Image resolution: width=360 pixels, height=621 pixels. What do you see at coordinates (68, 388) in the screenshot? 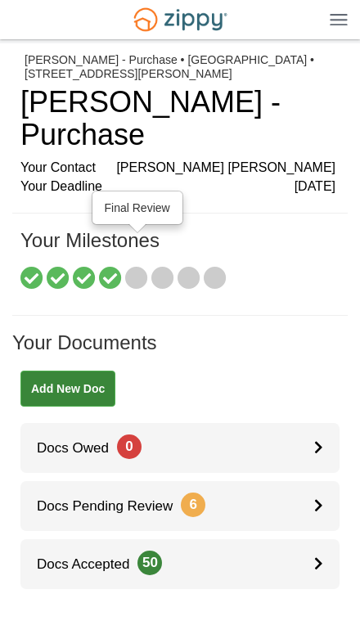
I see `a: Add New Doc` at bounding box center [68, 388].